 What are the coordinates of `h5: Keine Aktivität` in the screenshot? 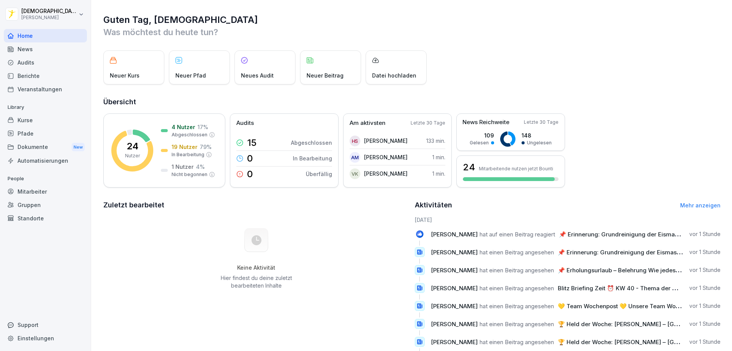 It's located at (256, 267).